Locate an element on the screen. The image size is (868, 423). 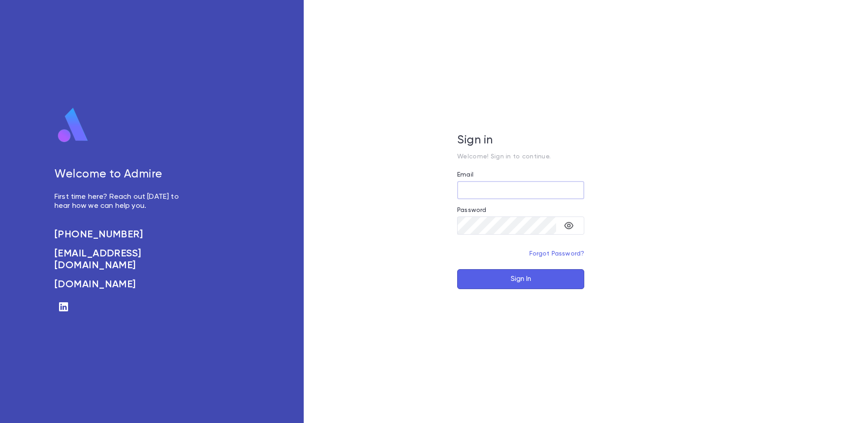
a: Forgot Password? is located at coordinates (557, 254).